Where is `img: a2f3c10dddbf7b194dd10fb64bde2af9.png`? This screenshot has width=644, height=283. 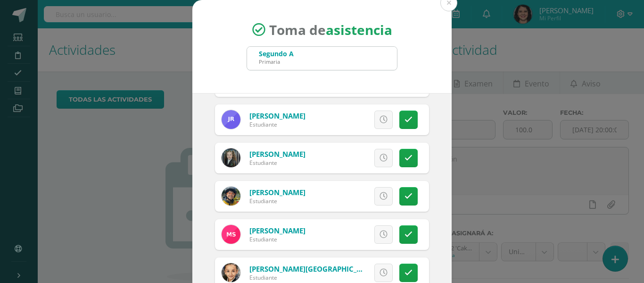
img: a2f3c10dddbf7b194dd10fb64bde2af9.png is located at coordinates (231, 119).